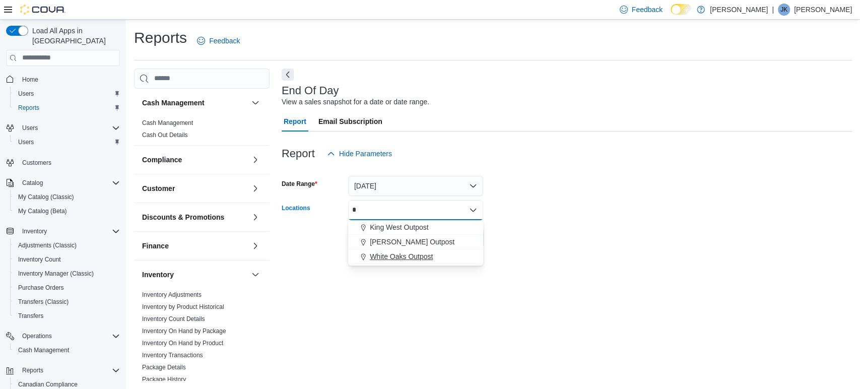 The height and width of the screenshot is (389, 860). I want to click on h3: Cash Management, so click(173, 103).